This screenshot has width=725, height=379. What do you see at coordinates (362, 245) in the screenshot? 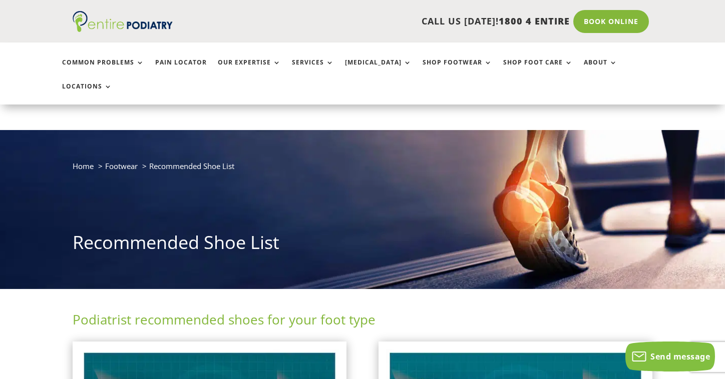
I see `h1: Recommended Shoe List` at bounding box center [362, 245].